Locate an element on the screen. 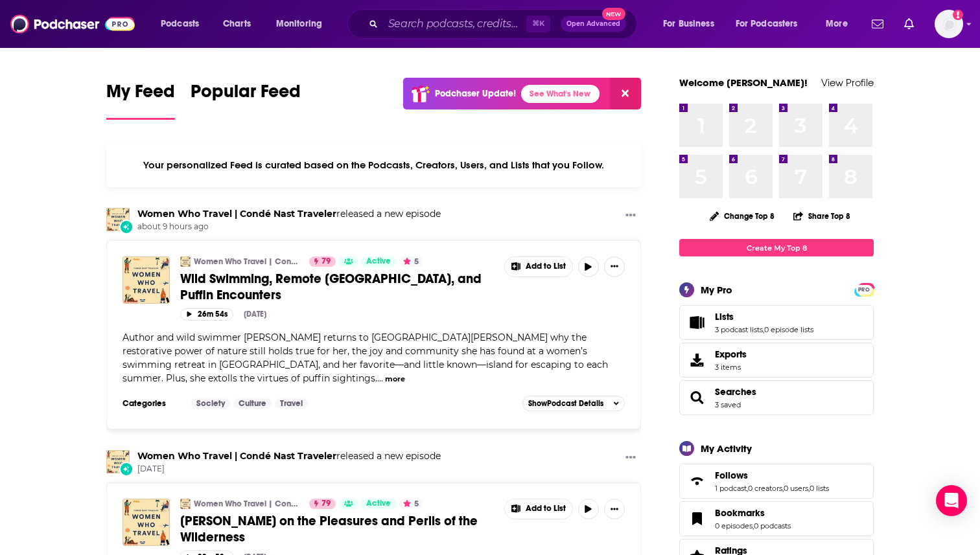 This screenshot has width=980, height=555. div: Search podcasts, credits, & more... is located at coordinates (504, 24).